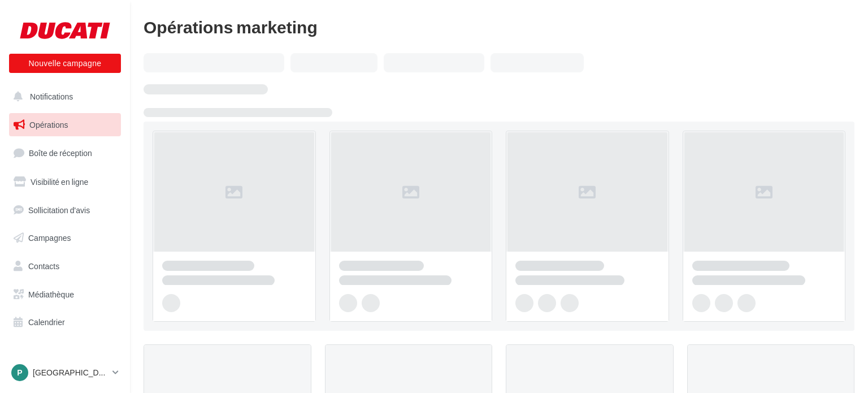 Image resolution: width=868 pixels, height=393 pixels. I want to click on a: Contacts, so click(65, 267).